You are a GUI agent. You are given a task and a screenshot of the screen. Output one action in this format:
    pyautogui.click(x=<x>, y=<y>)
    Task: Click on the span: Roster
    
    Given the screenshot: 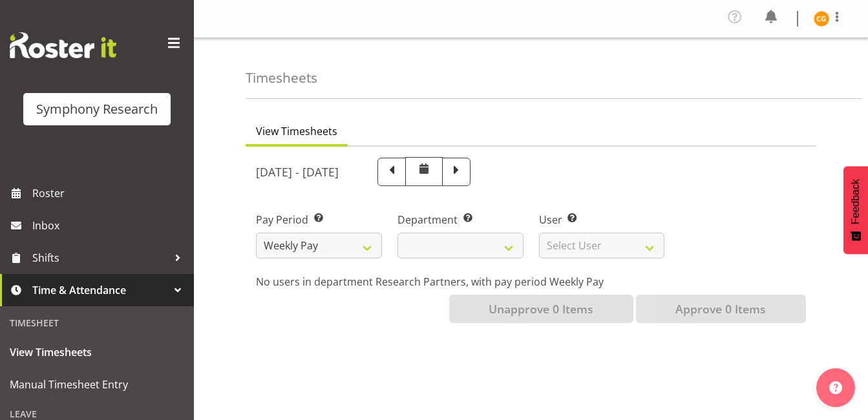 What is the action you would take?
    pyautogui.click(x=110, y=193)
    